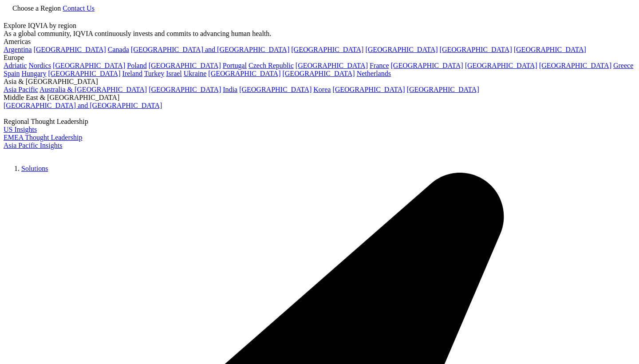 The width and height of the screenshot is (639, 364). What do you see at coordinates (320, 58) in the screenshot?
I see `div: Europe` at bounding box center [320, 58].